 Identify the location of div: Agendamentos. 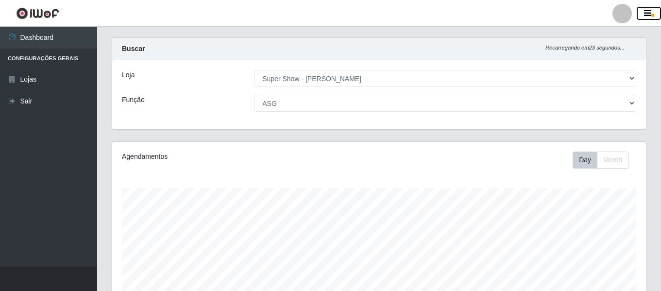
(225, 156).